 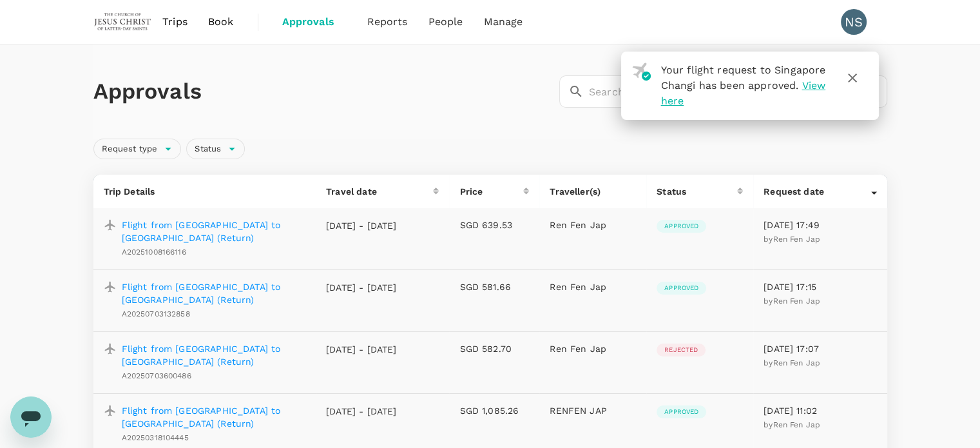 What do you see at coordinates (494, 349) in the screenshot?
I see `p: SGD 582.70` at bounding box center [494, 349].